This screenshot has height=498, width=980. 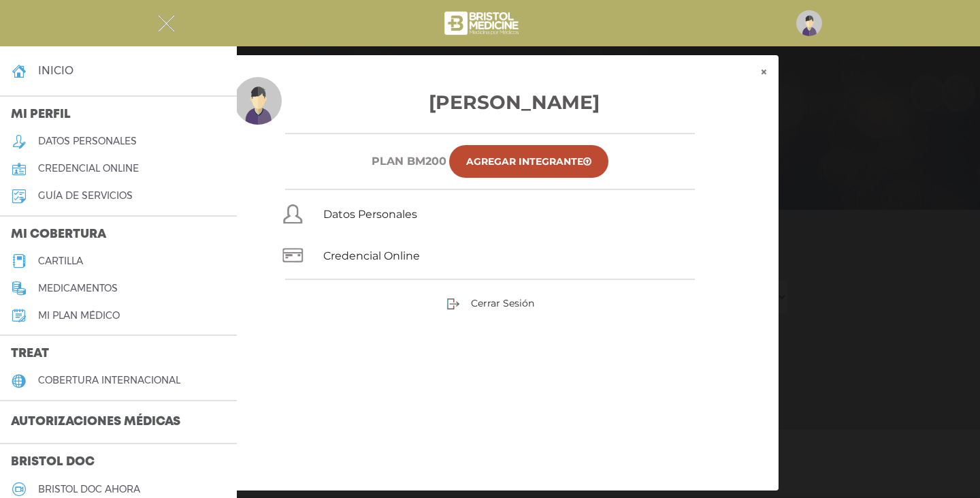 I want to click on a: Agregar Integrante, so click(x=529, y=162).